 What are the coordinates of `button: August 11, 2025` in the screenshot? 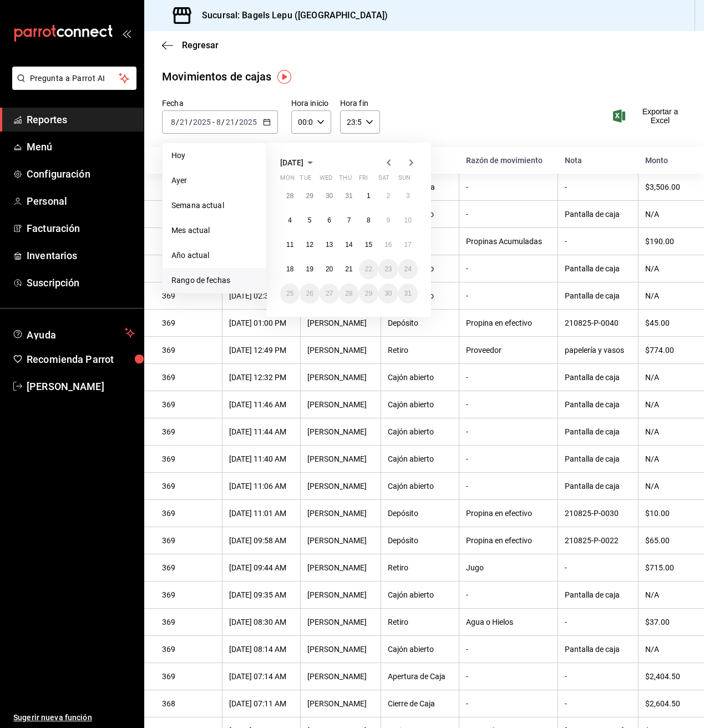 It's located at (290, 245).